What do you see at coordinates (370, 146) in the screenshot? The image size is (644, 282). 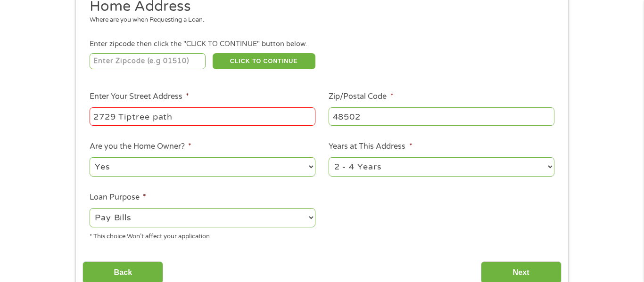 I see `label: Years at This Address` at bounding box center [370, 146].